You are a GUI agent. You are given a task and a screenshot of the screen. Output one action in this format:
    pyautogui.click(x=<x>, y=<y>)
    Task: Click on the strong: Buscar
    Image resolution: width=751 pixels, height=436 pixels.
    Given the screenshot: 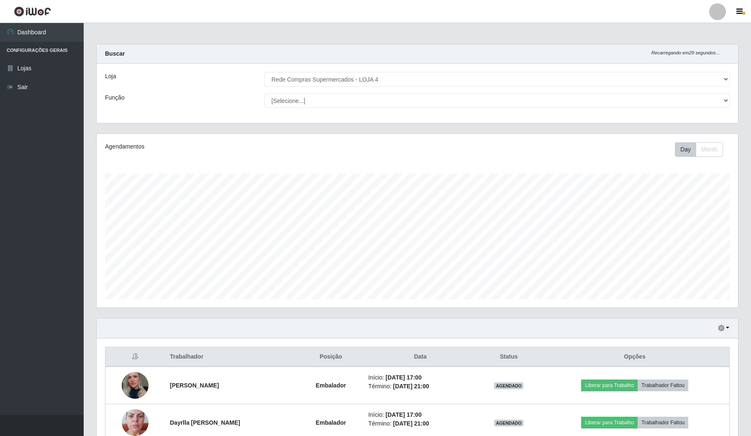 What is the action you would take?
    pyautogui.click(x=115, y=54)
    